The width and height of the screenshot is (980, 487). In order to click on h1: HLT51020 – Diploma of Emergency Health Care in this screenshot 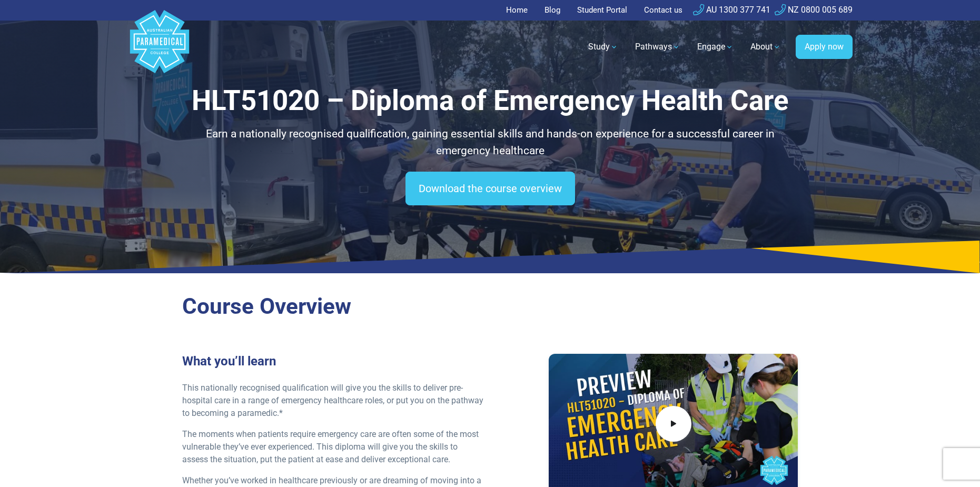, I will do `click(490, 101)`.